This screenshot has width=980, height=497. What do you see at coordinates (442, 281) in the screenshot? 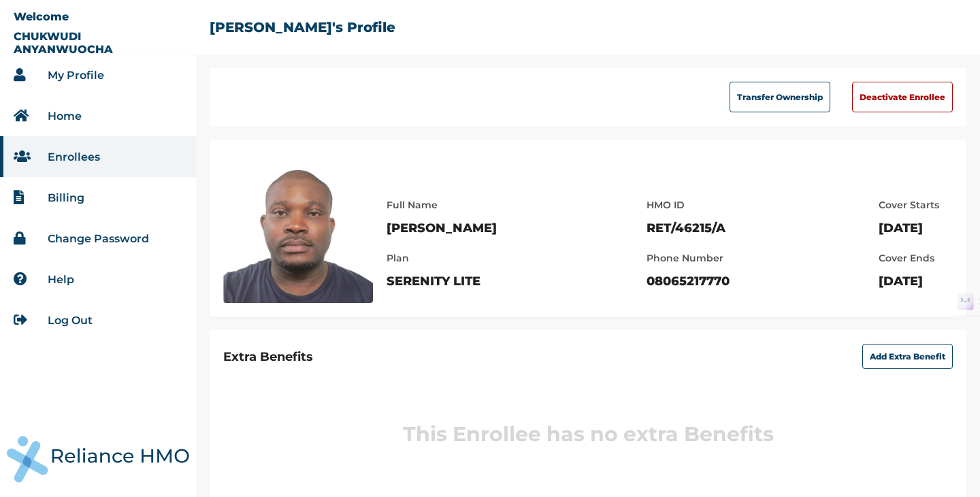
I see `p: SERENITY LITE` at bounding box center [442, 281].